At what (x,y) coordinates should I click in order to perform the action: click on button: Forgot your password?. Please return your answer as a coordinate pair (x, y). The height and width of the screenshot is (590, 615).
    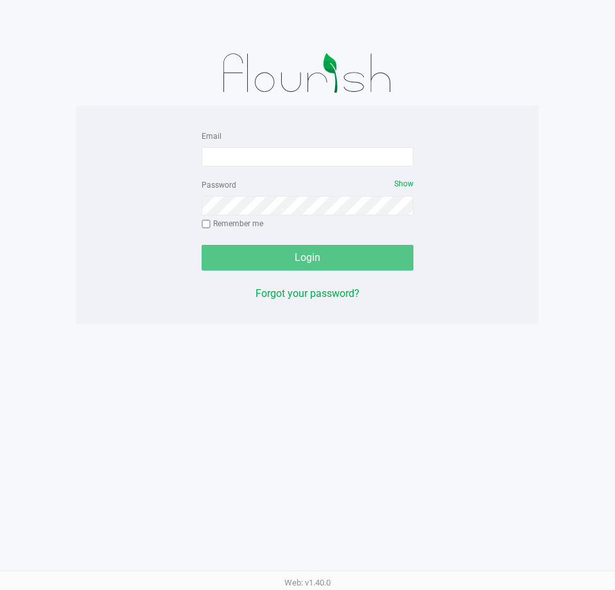
    Looking at the image, I should click on (308, 293).